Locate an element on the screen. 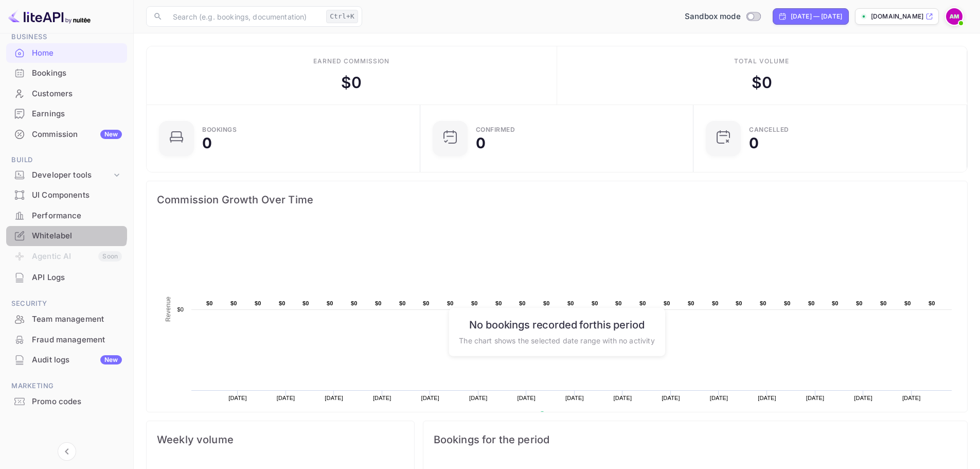 The height and width of the screenshot is (469, 980). div: Earned commission is located at coordinates (352, 61).